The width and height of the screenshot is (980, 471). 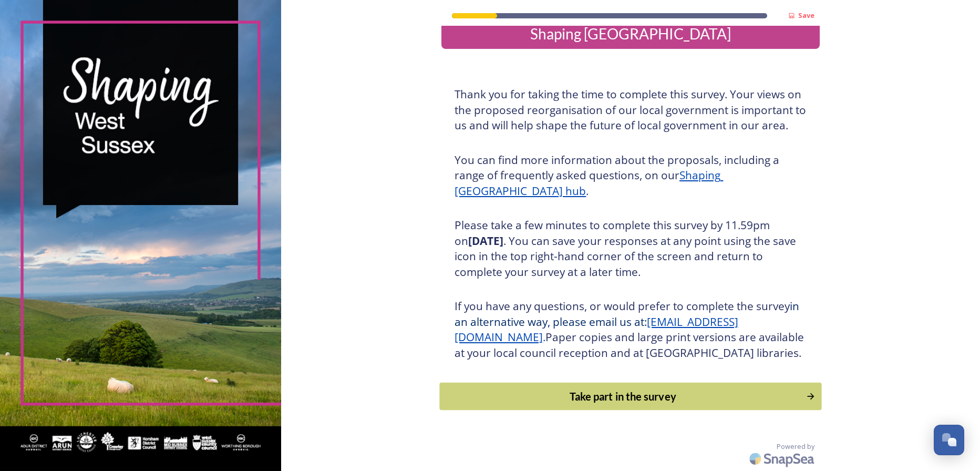 What do you see at coordinates (631, 110) in the screenshot?
I see `h3: Thank you for taking the time to complete this survey. Your views on the proposed reorganisation ...` at bounding box center [631, 110].